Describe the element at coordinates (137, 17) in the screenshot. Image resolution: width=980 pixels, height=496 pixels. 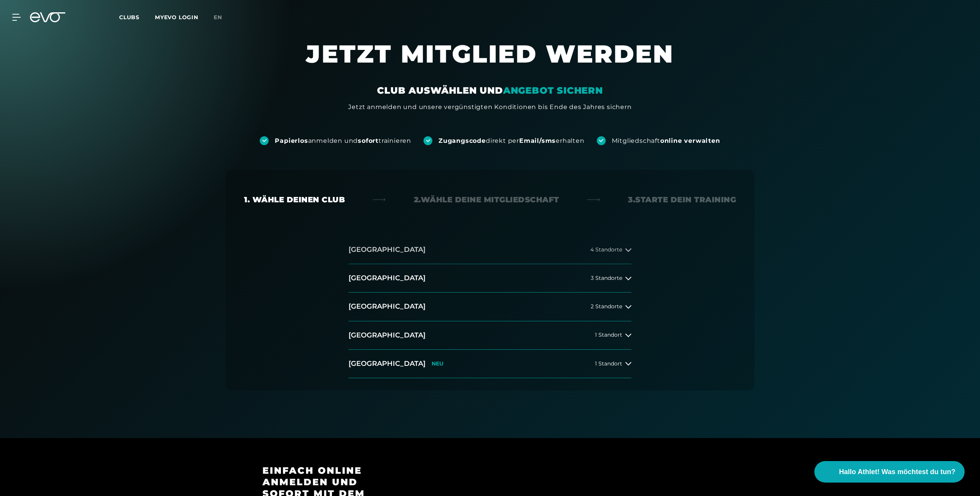
I see `a: Clubs` at that location.